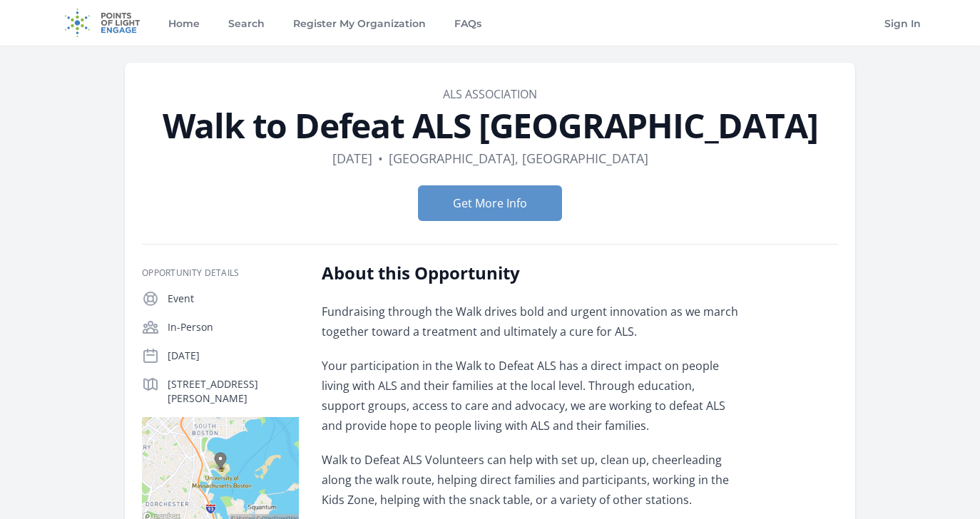  What do you see at coordinates (490, 203) in the screenshot?
I see `button: Get More Info` at bounding box center [490, 203].